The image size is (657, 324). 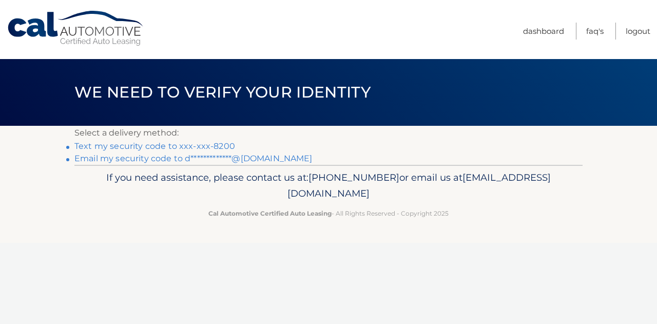 I want to click on a: Dashboard, so click(x=543, y=31).